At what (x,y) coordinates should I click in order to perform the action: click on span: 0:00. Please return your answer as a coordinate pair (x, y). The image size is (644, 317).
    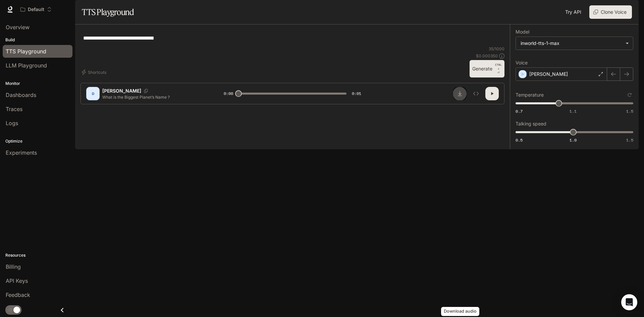
    Looking at the image, I should click on (228, 93).